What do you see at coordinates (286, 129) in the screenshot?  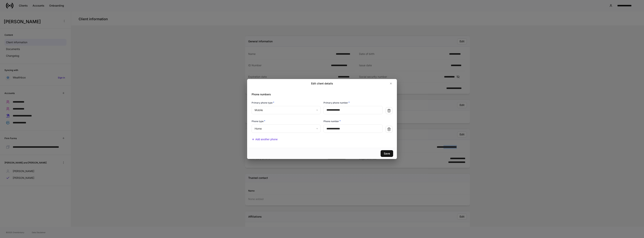 I see `div: Home` at bounding box center [286, 129].